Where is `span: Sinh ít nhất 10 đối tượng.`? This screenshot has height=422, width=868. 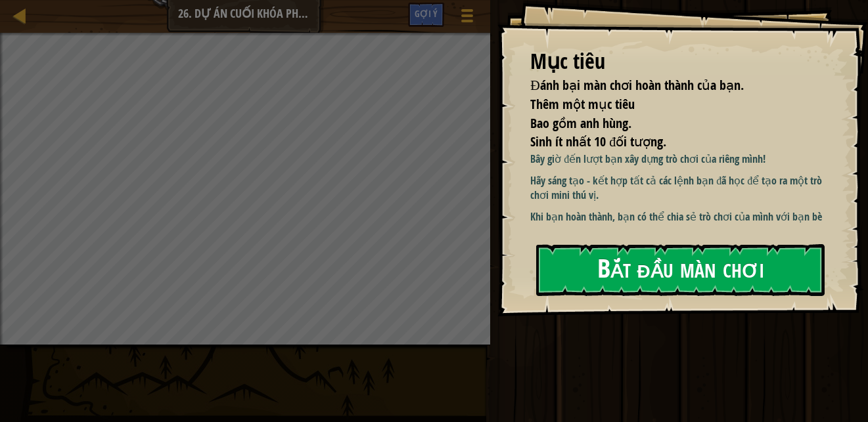
span: Sinh ít nhất 10 đối tượng. is located at coordinates (598, 141).